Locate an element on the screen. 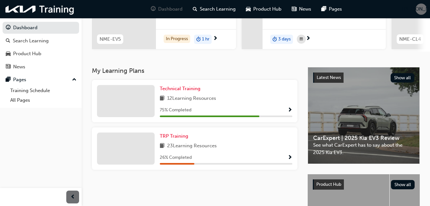 The height and width of the screenshot is (206, 430). a: pages-iconPages is located at coordinates (332, 9).